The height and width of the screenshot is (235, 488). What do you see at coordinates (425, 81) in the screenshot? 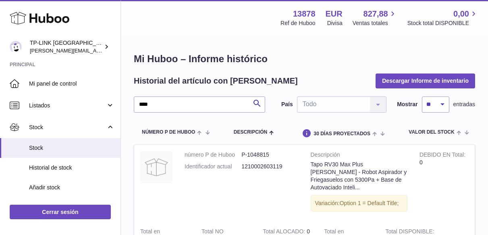
I see `button: Descargar Informe de inventario` at bounding box center [425, 81].